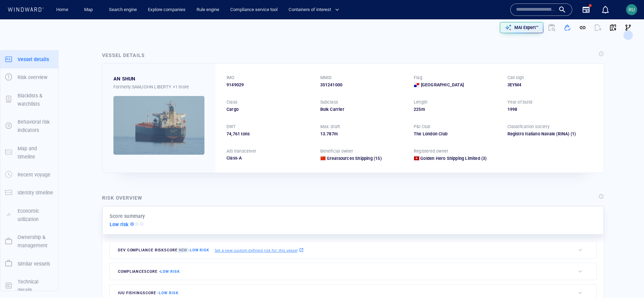 Image resolution: width=644 pixels, height=298 pixels. What do you see at coordinates (166, 10) in the screenshot?
I see `a: Explore companies` at bounding box center [166, 10].